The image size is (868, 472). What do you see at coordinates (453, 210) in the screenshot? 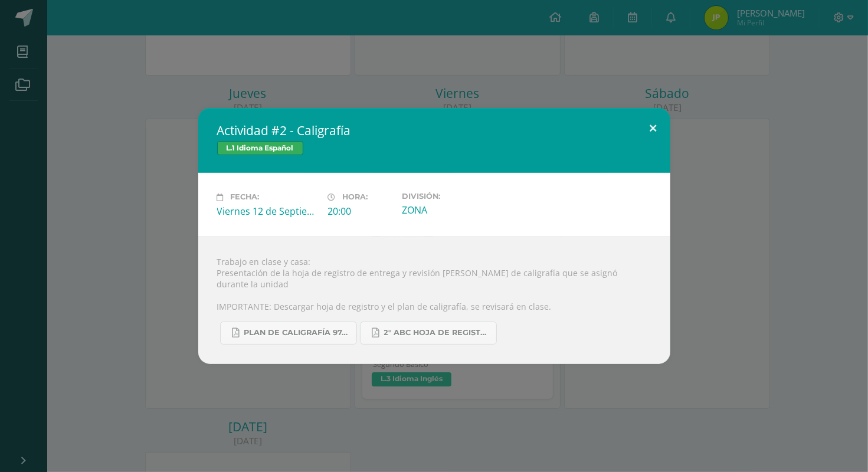
I see `div: ZONA` at bounding box center [453, 210].